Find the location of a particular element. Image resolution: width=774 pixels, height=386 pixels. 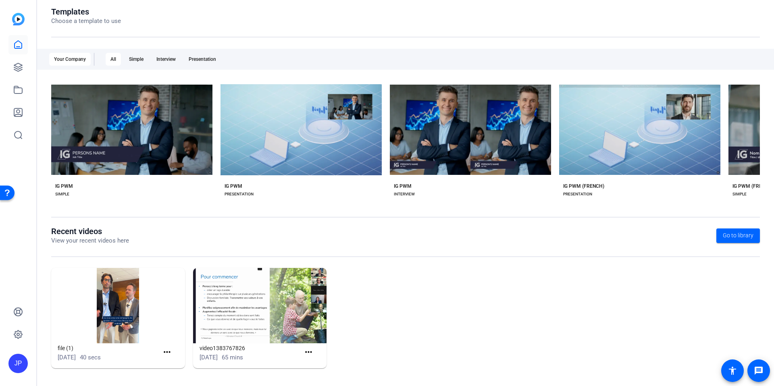

img: blue-gradient.svg is located at coordinates (18, 19).